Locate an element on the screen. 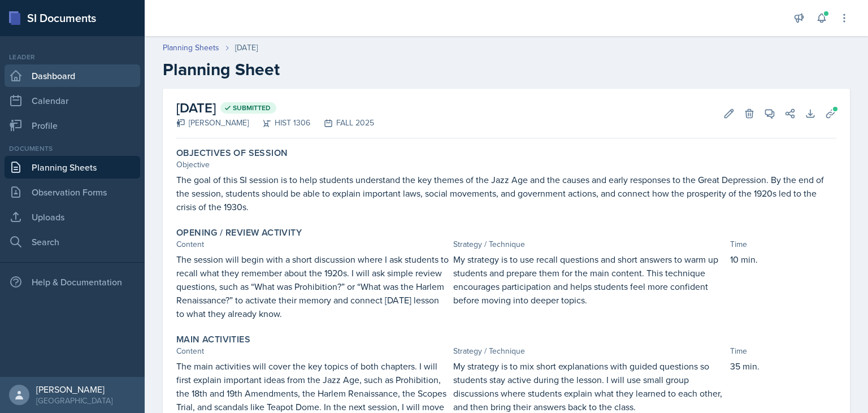 This screenshot has height=413, width=868. label: Objectives of Session is located at coordinates (232, 153).